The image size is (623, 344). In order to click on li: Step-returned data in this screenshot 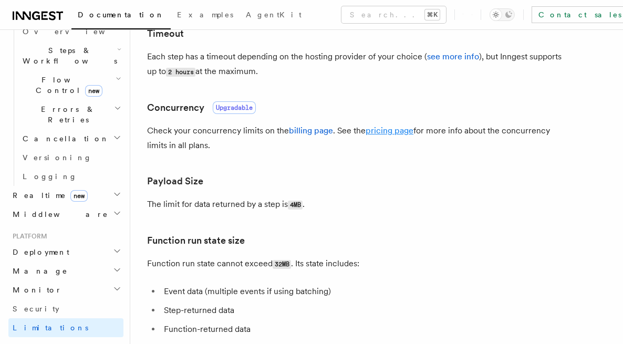, I will do `click(364, 311)`.